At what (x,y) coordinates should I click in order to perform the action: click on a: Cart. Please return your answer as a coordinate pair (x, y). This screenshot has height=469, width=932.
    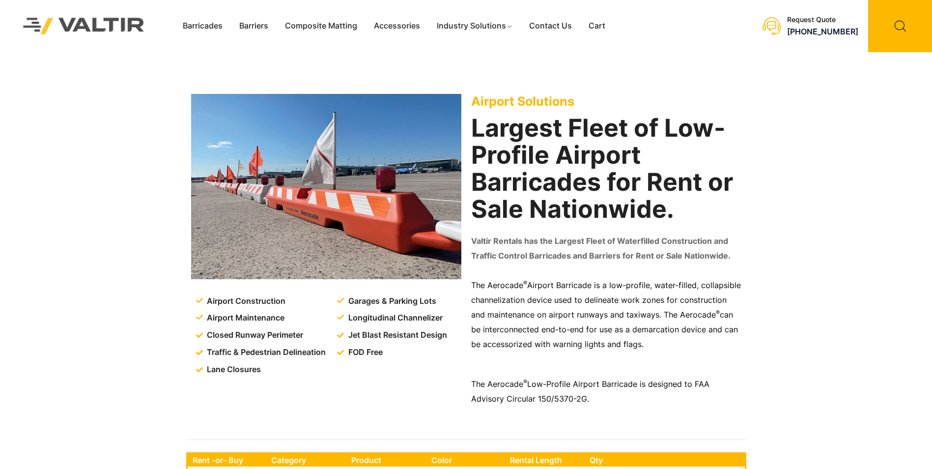
    Looking at the image, I should click on (597, 26).